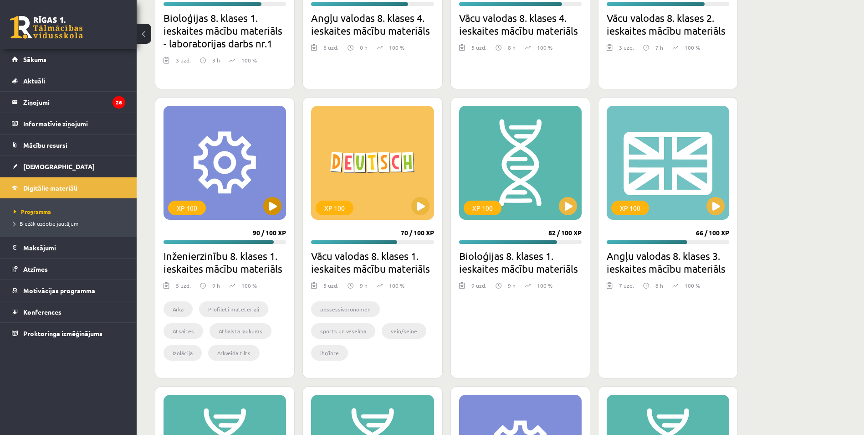 This screenshot has width=864, height=435. What do you see at coordinates (668, 262) in the screenshot?
I see `h2: Angļu valodas 8. klases 3. ieskaites mācību materiāls` at bounding box center [668, 262].